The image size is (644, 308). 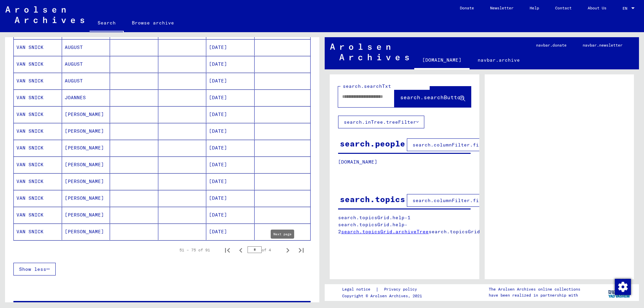 What do you see at coordinates (35, 269) in the screenshot?
I see `button: Show less` at bounding box center [35, 269].